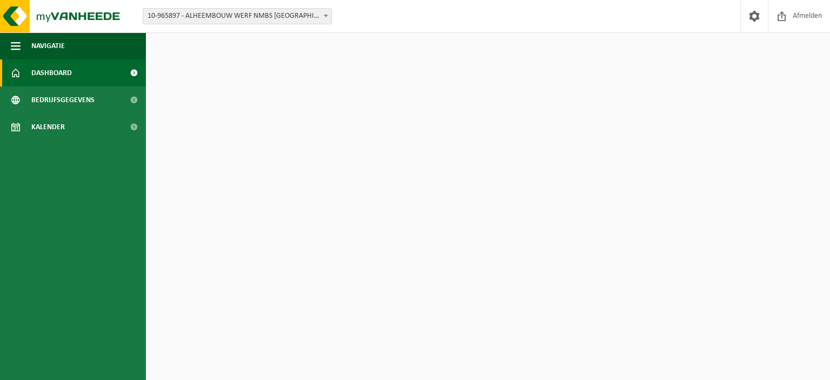 Image resolution: width=830 pixels, height=380 pixels. I want to click on span: Kalender, so click(48, 127).